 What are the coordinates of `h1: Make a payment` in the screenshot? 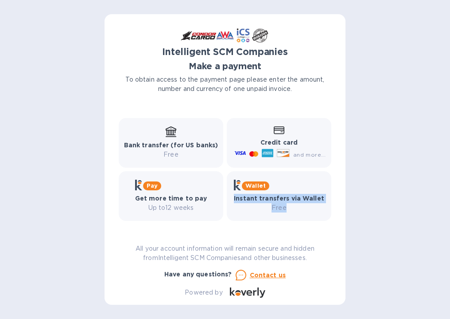 It's located at (225, 66).